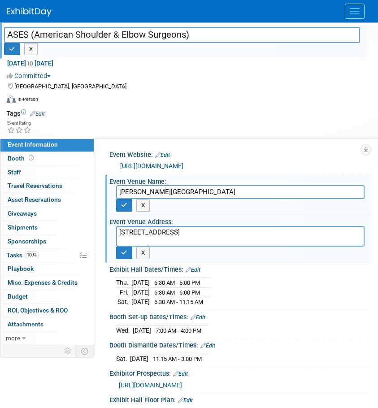  I want to click on img: Format-Inperson.png, so click(11, 99).